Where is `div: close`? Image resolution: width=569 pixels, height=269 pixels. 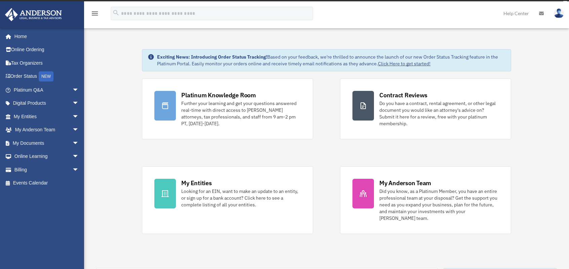 div: close is located at coordinates (565, 3).